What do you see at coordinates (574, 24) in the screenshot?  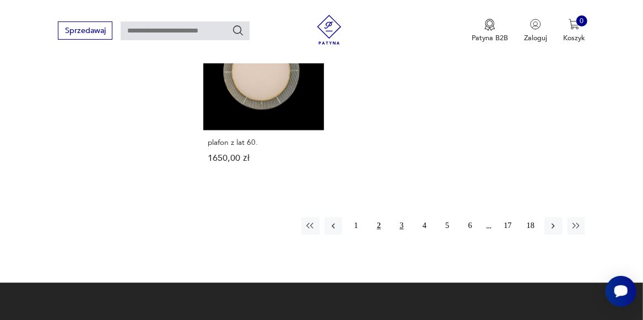 I see `img: Ikona koszyka` at bounding box center [574, 24].